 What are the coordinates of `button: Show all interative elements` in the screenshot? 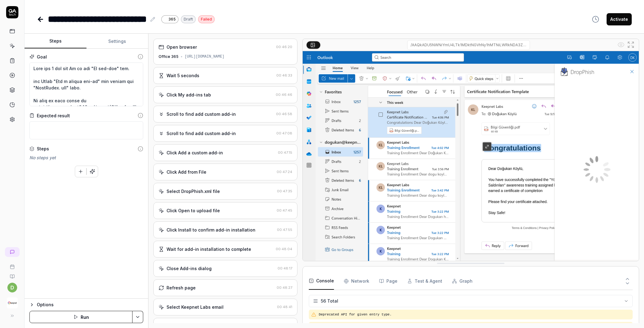 It's located at (621, 45).